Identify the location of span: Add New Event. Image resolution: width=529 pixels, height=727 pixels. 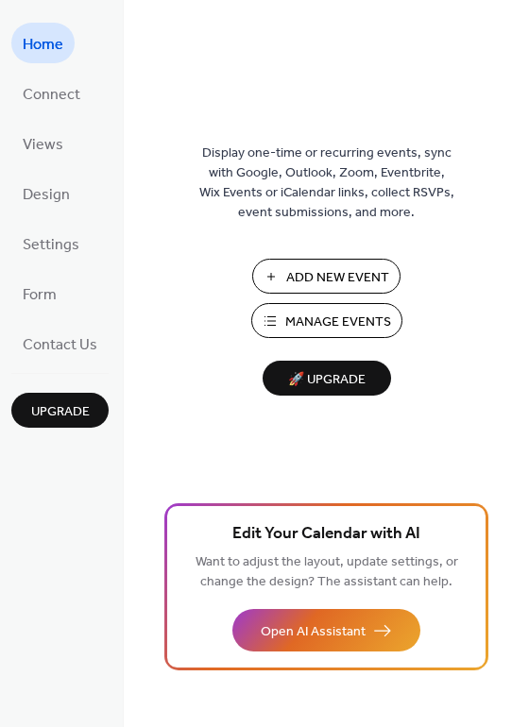
(337, 278).